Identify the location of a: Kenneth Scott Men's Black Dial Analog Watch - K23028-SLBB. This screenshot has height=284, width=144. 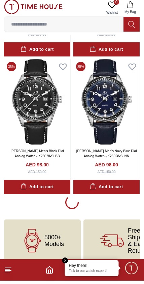
(37, 105).